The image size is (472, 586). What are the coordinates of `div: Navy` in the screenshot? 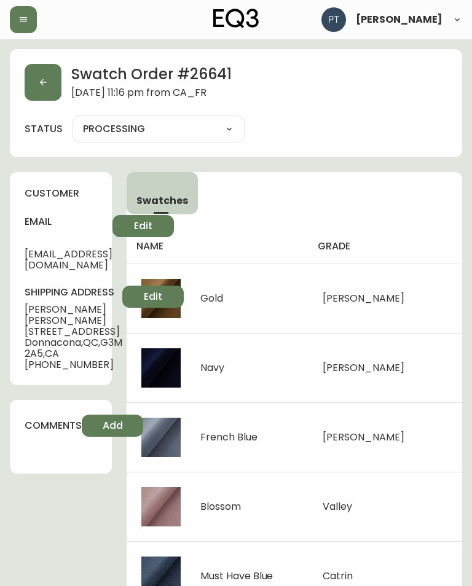 It's located at (212, 368).